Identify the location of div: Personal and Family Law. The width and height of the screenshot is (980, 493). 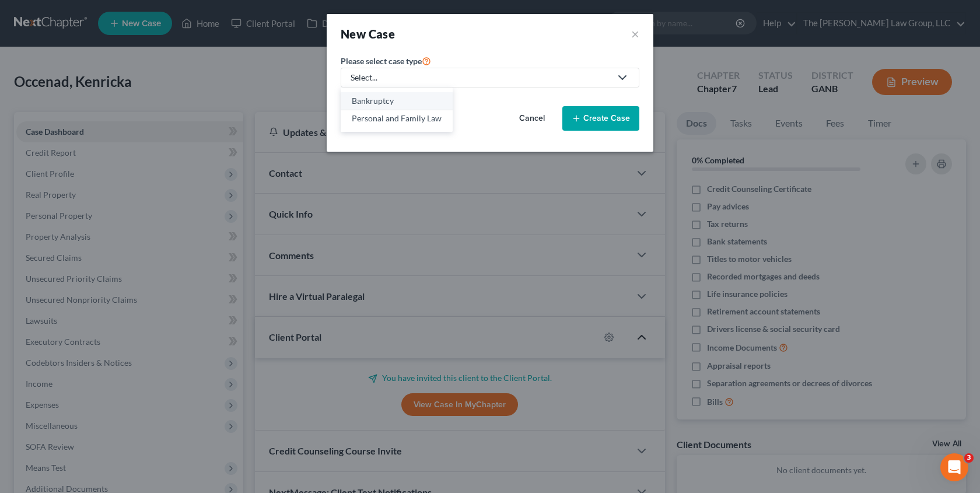
(396, 119).